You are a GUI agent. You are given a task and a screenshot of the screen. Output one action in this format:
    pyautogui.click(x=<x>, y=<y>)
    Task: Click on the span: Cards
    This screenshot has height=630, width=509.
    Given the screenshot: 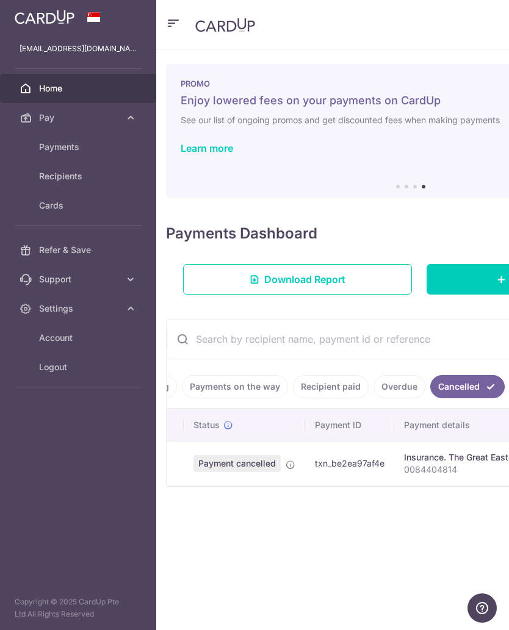 What is the action you would take?
    pyautogui.click(x=79, y=206)
    